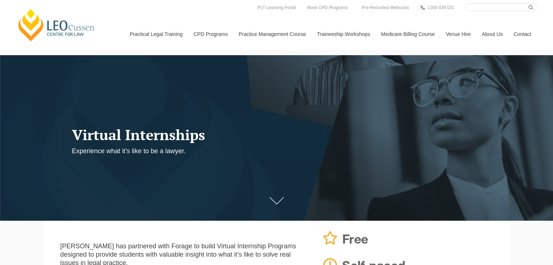 This screenshot has width=553, height=265. What do you see at coordinates (156, 34) in the screenshot?
I see `a: Practical Legal Training` at bounding box center [156, 34].